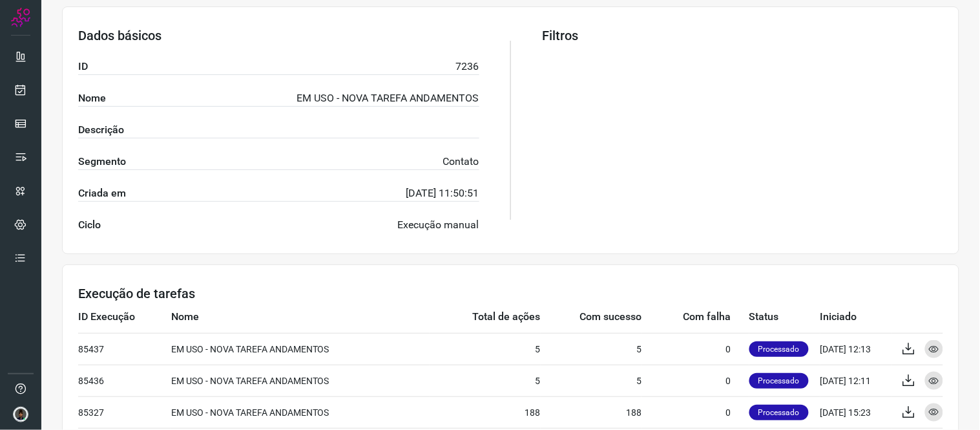 This screenshot has height=430, width=980. I want to click on td: Total de ações, so click(485, 317).